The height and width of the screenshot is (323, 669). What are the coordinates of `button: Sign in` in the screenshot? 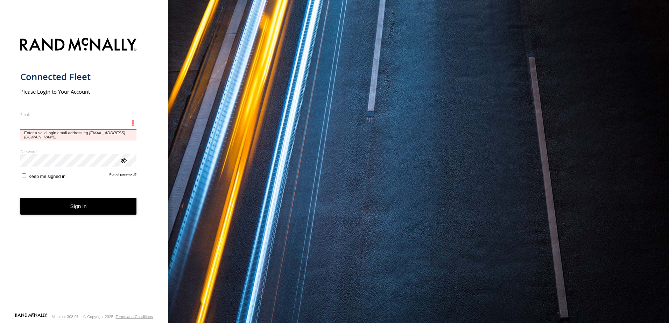 It's located at (78, 206).